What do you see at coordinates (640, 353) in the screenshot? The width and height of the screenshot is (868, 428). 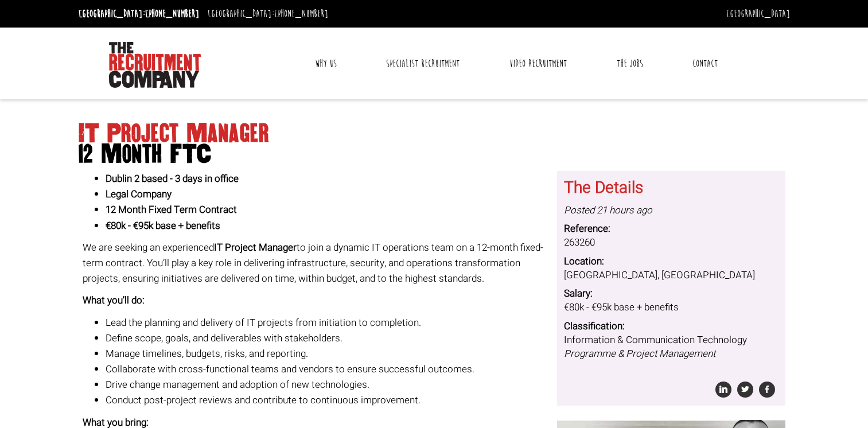 I see `i: Programme & Project Management` at bounding box center [640, 353].